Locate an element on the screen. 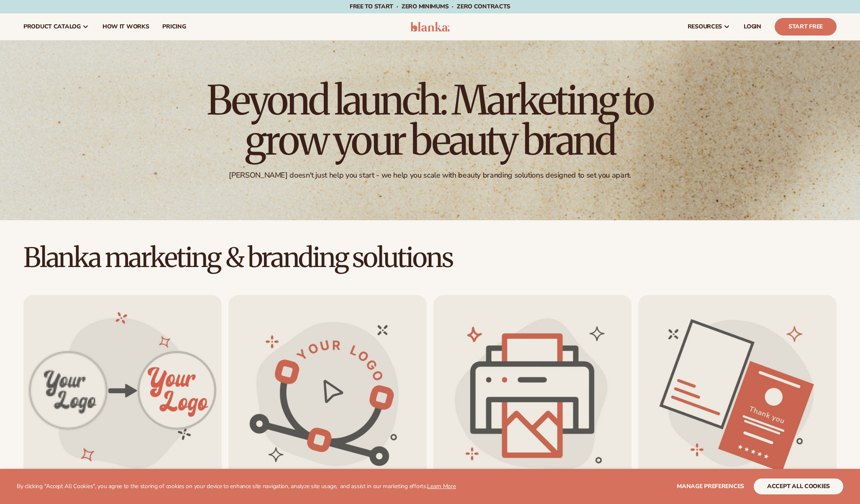  a: Start Free is located at coordinates (806, 27).